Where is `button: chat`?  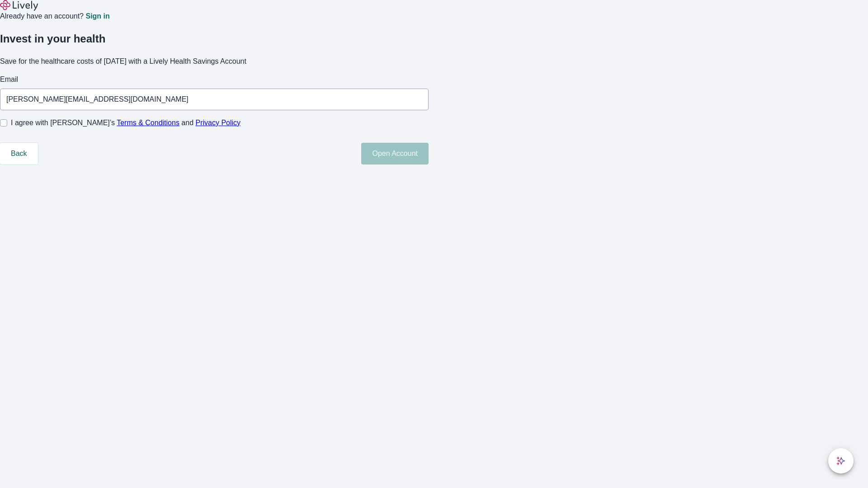
button: chat is located at coordinates (841, 461).